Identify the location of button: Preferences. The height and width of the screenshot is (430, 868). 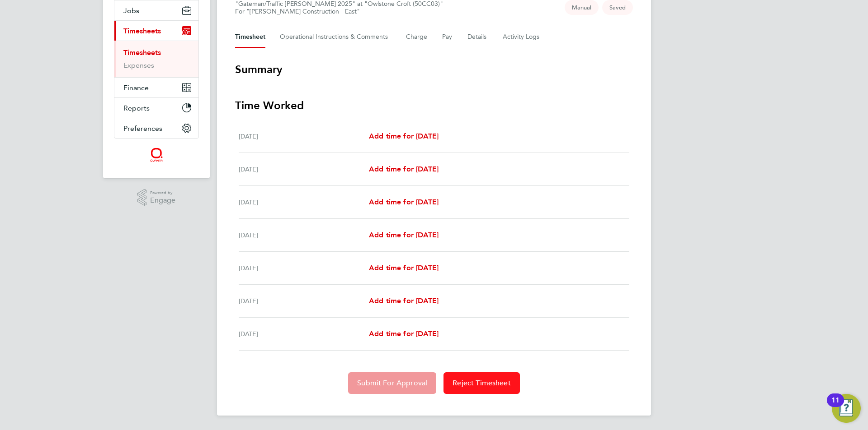
(156, 128).